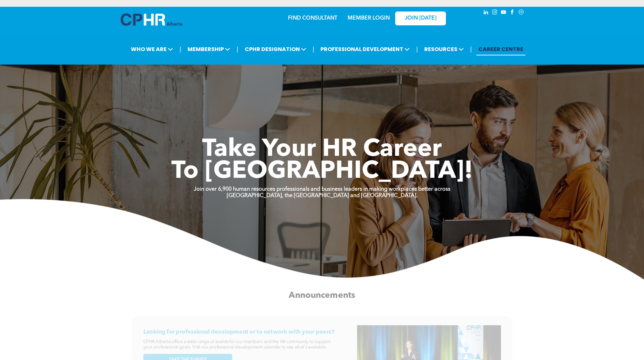  Describe the element at coordinates (503, 13) in the screenshot. I see `a: youtube` at that location.